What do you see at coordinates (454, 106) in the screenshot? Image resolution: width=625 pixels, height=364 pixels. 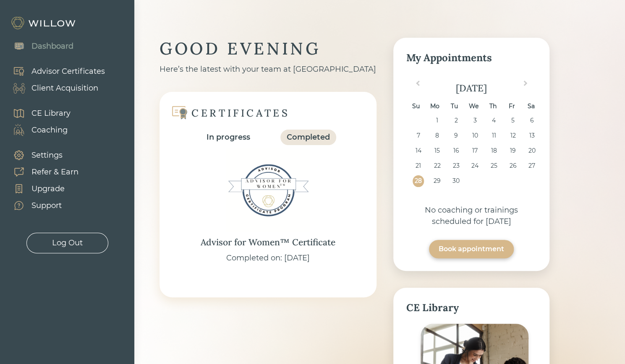 I see `div: Tu` at bounding box center [454, 106].